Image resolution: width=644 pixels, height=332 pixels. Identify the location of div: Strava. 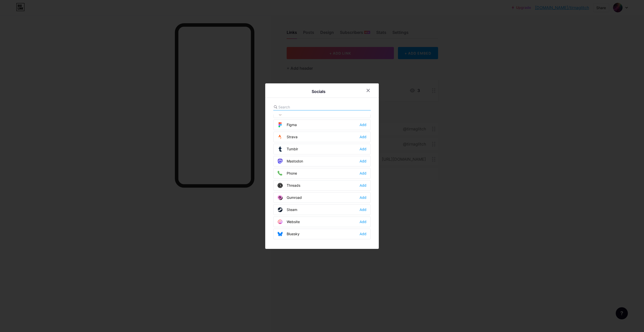
(288, 137).